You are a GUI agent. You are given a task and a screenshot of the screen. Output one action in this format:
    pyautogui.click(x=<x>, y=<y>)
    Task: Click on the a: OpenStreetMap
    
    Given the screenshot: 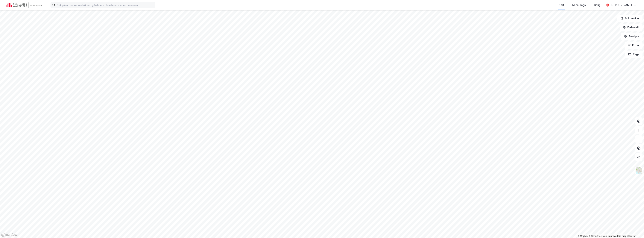 What is the action you would take?
    pyautogui.click(x=597, y=236)
    